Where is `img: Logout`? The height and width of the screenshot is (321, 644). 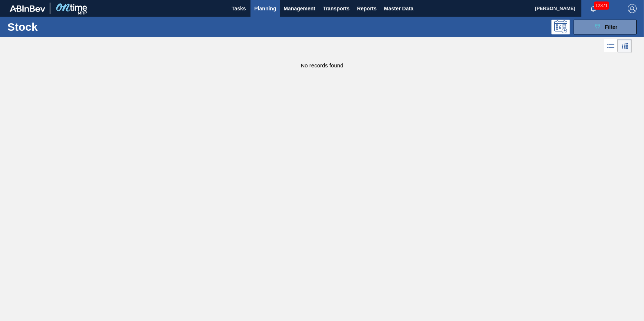 img: Logout is located at coordinates (632, 8).